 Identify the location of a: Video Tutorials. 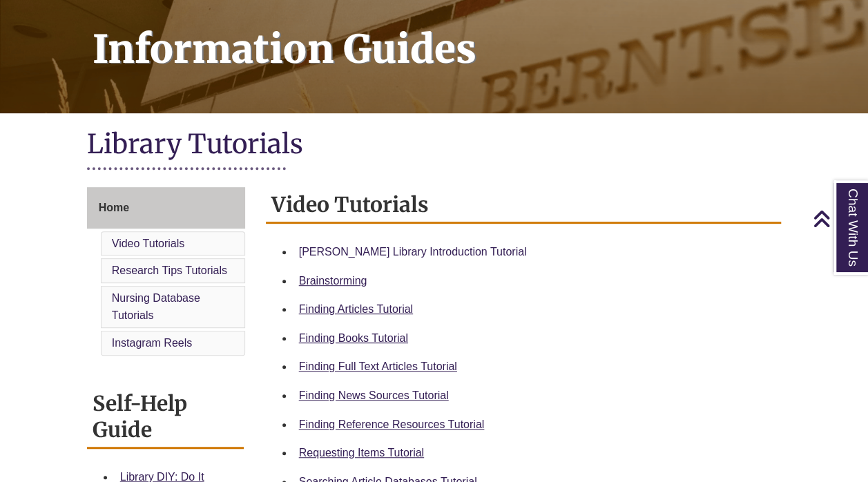
(149, 243).